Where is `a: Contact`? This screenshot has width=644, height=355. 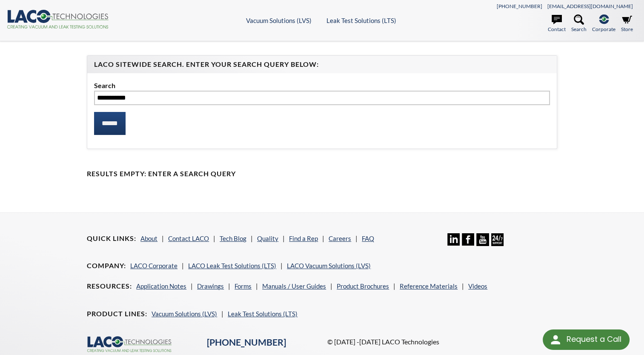 a: Contact is located at coordinates (557, 24).